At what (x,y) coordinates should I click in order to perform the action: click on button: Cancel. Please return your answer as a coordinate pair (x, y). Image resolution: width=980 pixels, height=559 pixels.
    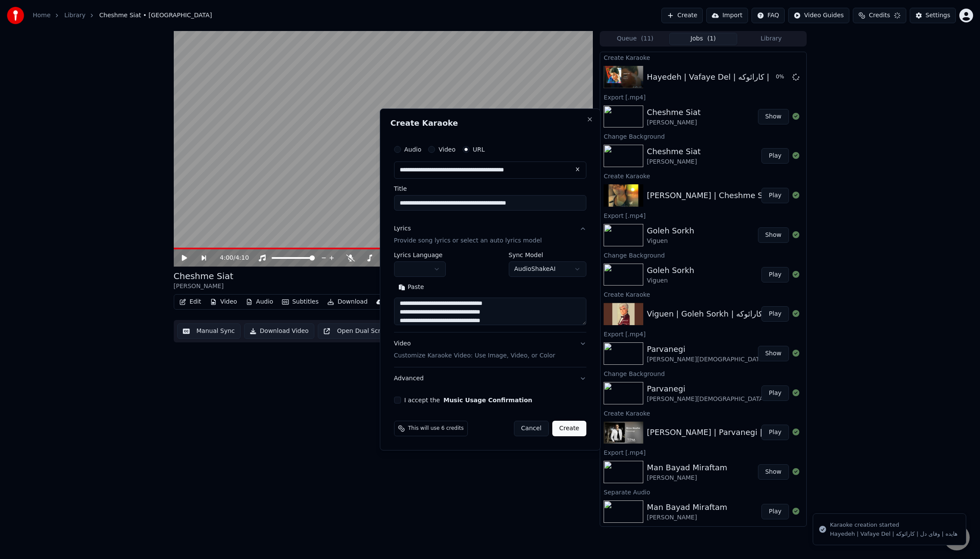
    Looking at the image, I should click on (531, 429).